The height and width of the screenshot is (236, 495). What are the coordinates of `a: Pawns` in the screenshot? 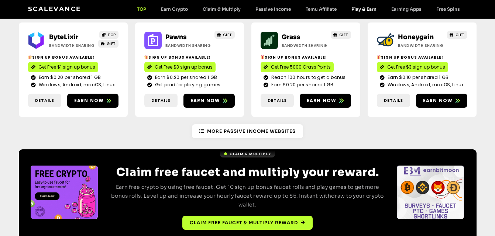 It's located at (176, 37).